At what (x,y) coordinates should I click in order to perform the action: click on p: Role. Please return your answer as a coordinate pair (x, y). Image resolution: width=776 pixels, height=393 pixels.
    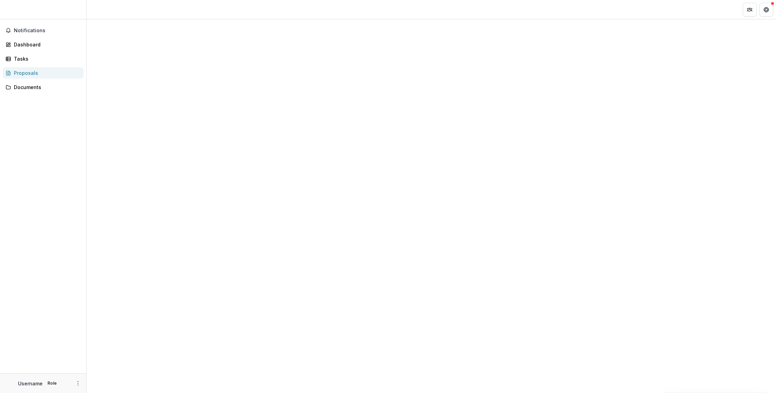
    Looking at the image, I should click on (52, 383).